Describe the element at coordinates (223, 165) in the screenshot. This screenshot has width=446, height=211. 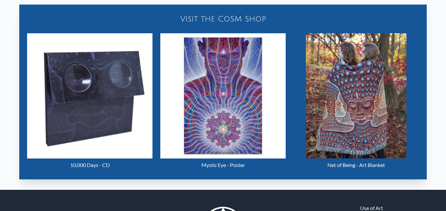
I see `div: Mystic Eye - Poster` at that location.